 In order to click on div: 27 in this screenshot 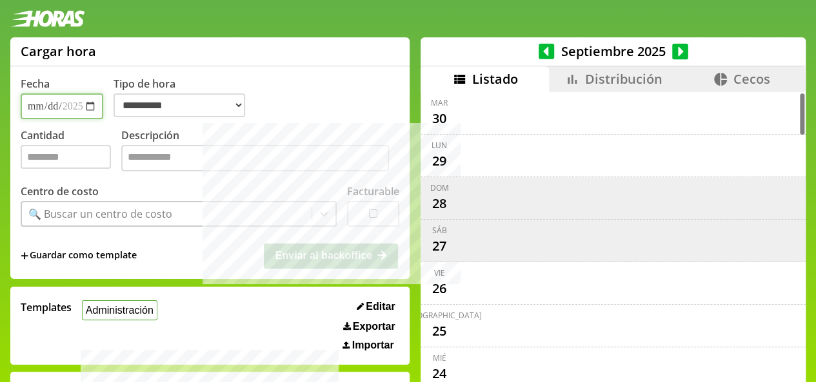, I will do `click(439, 246)`.